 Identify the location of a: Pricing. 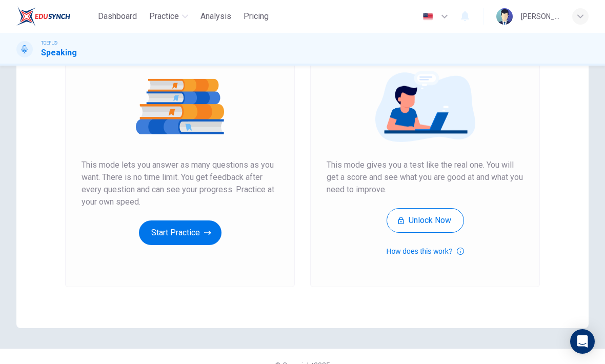
(256, 17).